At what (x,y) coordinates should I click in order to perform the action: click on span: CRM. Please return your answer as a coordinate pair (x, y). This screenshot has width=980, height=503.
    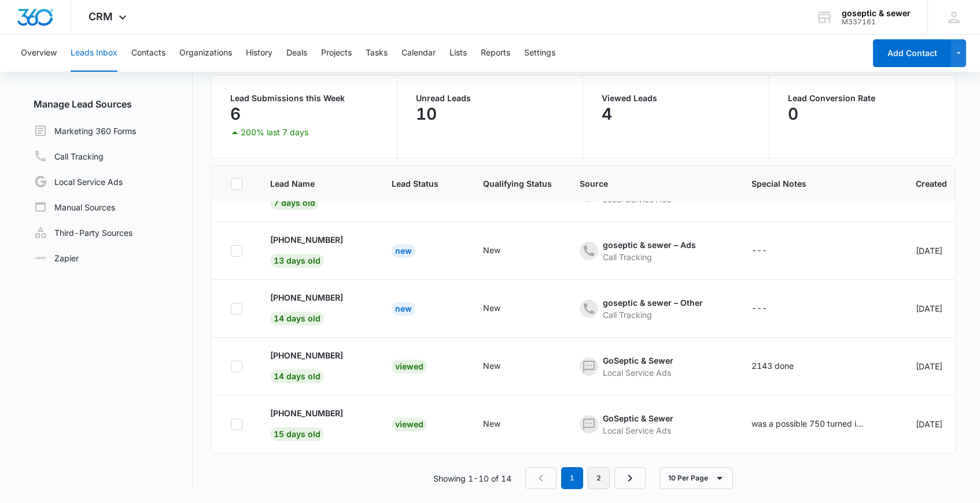
    Looking at the image, I should click on (101, 16).